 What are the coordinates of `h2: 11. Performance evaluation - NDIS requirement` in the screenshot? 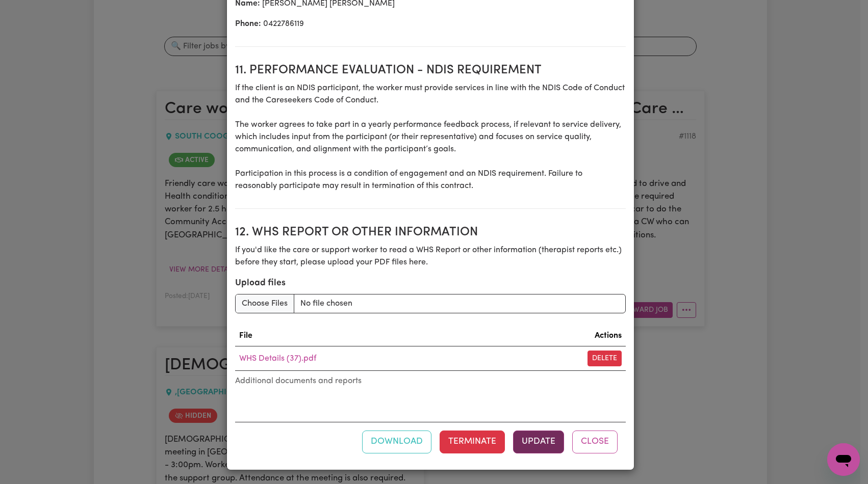 It's located at (430, 71).